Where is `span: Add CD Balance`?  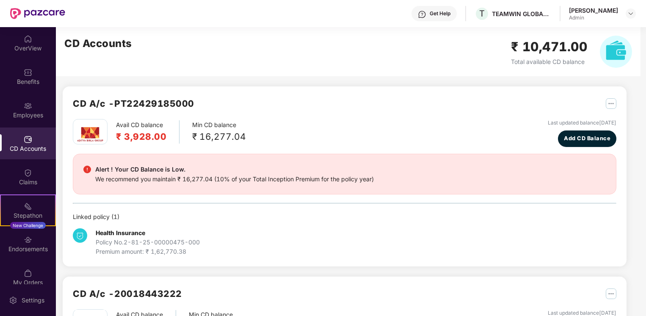 span: Add CD Balance is located at coordinates (587, 138).